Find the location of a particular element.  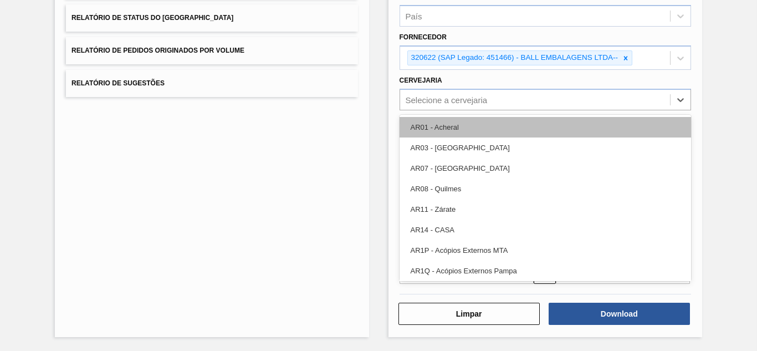

div: AR08 - Quilmes is located at coordinates (545, 188).